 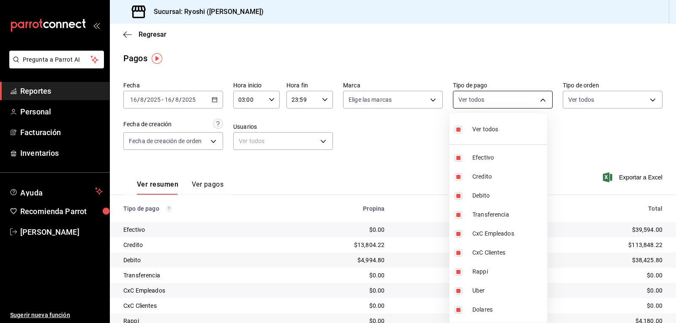 I want to click on span: Transferencia, so click(x=508, y=215).